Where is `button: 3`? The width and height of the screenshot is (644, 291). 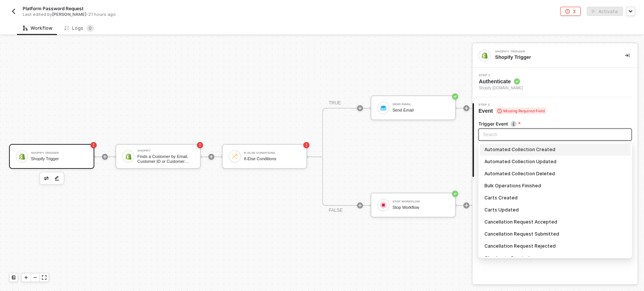
button: 3 is located at coordinates (570, 11).